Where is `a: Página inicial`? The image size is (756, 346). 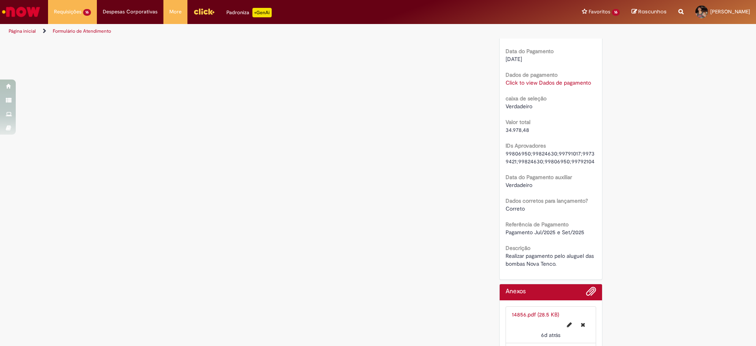 a: Página inicial is located at coordinates (22, 31).